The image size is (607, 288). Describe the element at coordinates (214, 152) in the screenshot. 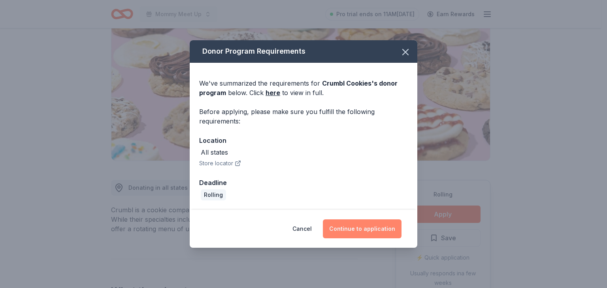

I see `div: All states` at that location.